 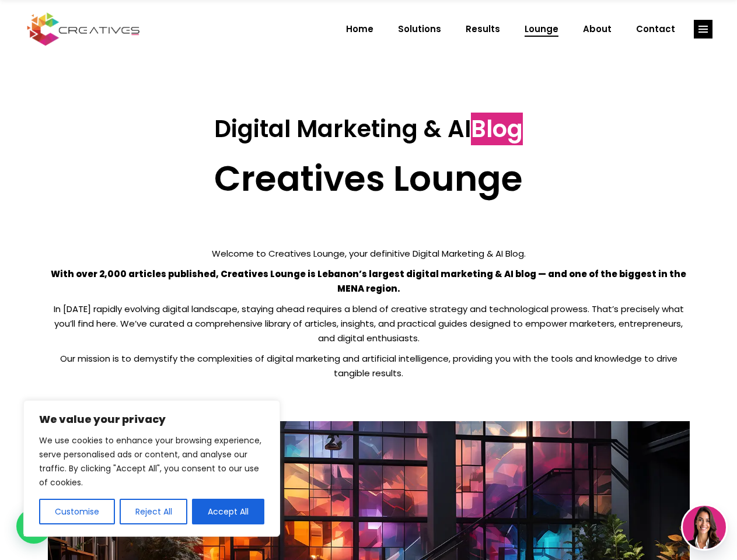 I want to click on span: Lounge, so click(x=541, y=29).